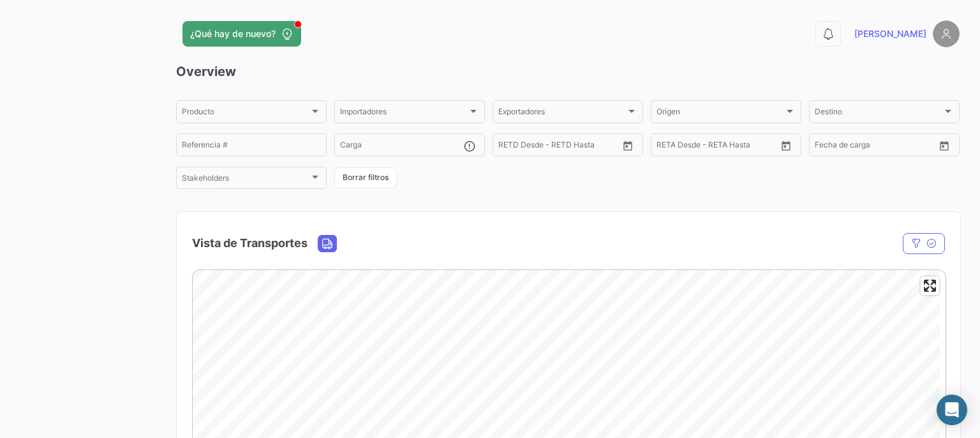  Describe the element at coordinates (562, 114) in the screenshot. I see `span: Exportadores` at that location.